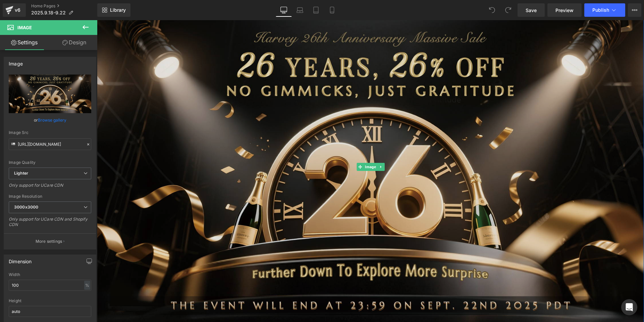 The width and height of the screenshot is (644, 322). What do you see at coordinates (74, 43) in the screenshot?
I see `a: Design` at bounding box center [74, 43].